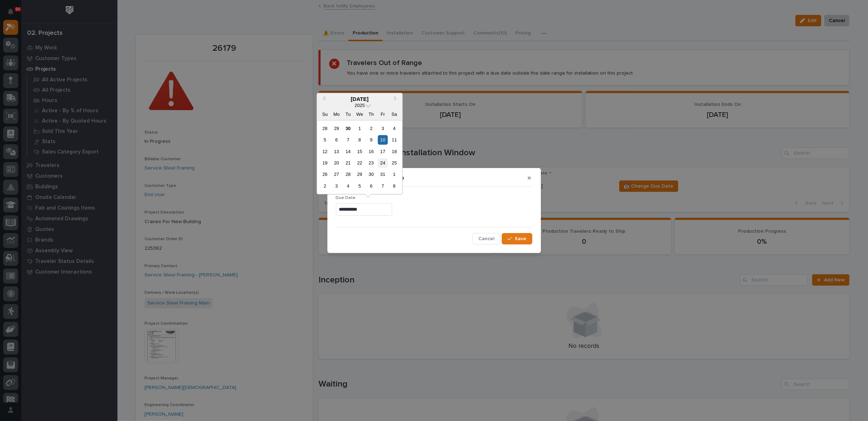 This screenshot has width=868, height=421. Describe the element at coordinates (336, 186) in the screenshot. I see `div: Choose Monday, November 3rd, 2025` at that location.